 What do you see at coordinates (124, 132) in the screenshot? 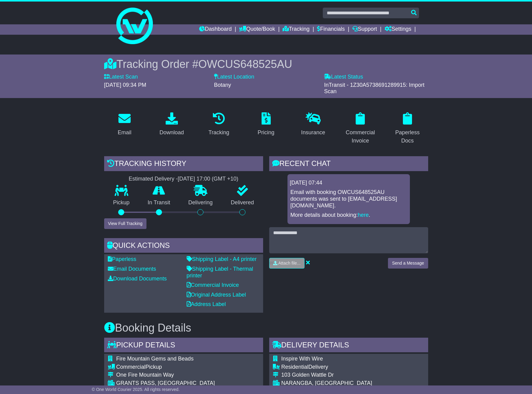
I see `div: Email` at bounding box center [124, 132].